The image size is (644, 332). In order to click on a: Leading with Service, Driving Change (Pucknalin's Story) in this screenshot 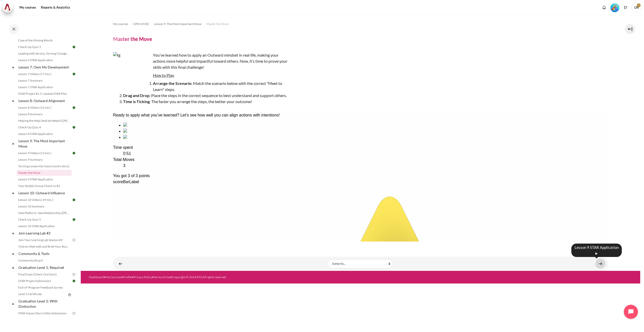, I will do `click(44, 54)`.